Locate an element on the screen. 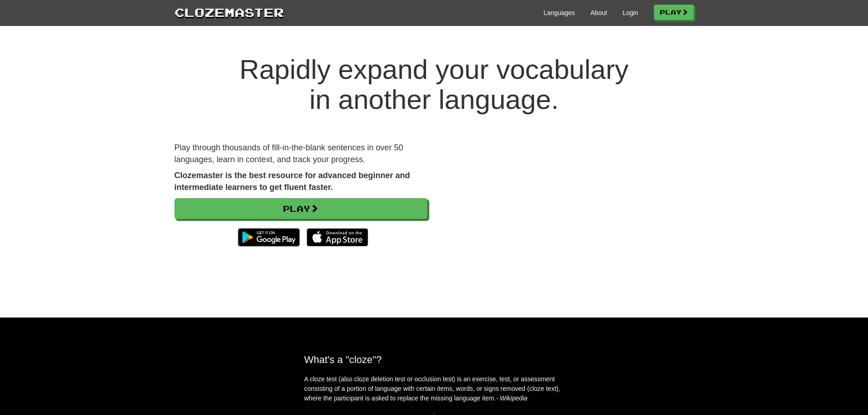 The width and height of the screenshot is (868, 415). a: About is located at coordinates (599, 13).